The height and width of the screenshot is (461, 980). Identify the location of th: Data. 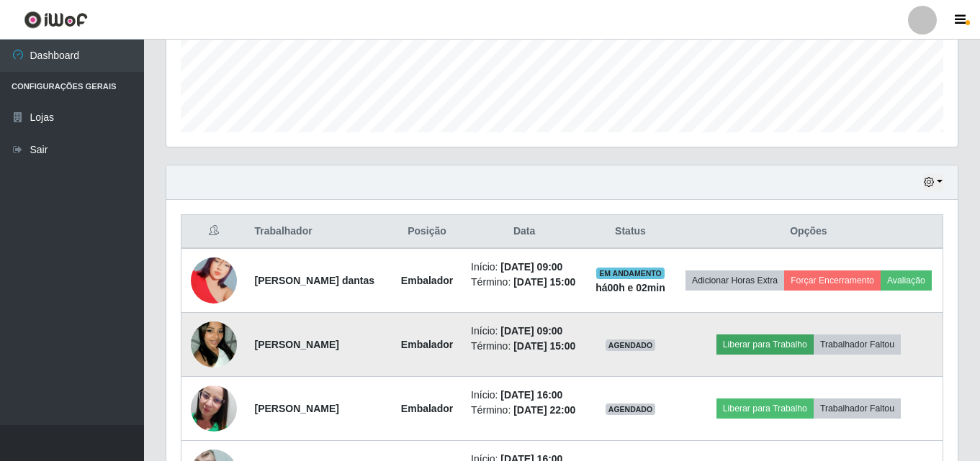
(524, 232).